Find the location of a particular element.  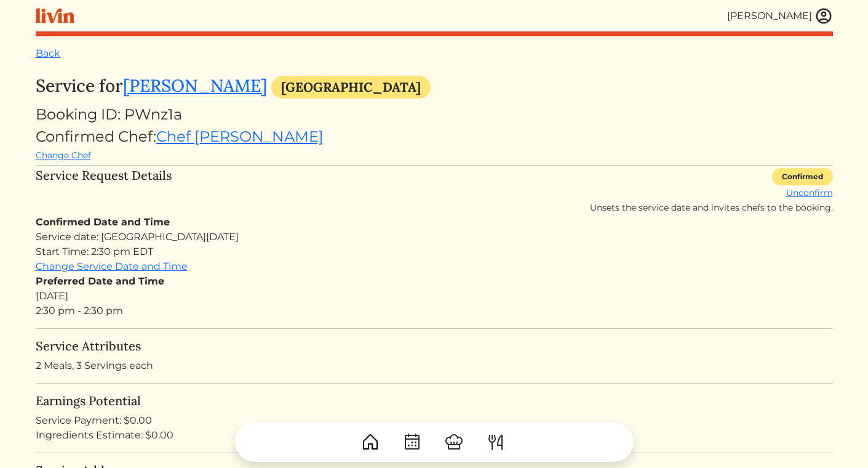

img: ChefHat-a374fb509e4f37eb0702ca99f5f64f3b6956810f32a249b33092029f8484b388.svg is located at coordinates (454, 442).